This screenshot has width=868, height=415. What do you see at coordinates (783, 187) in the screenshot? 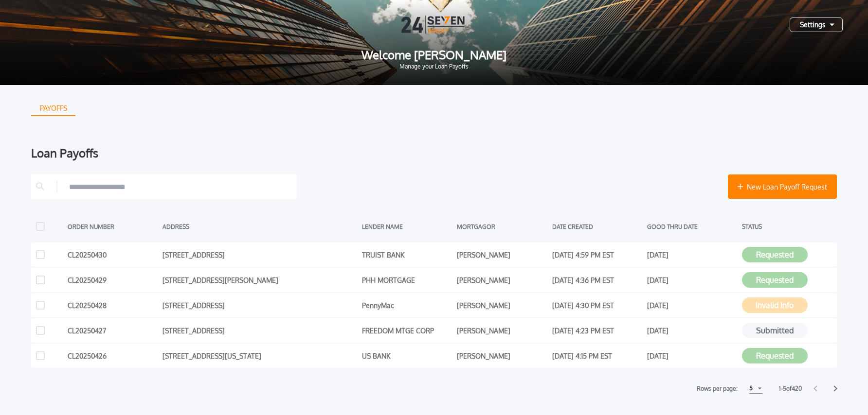
I see `button: New Loan Payoff Request` at bounding box center [783, 187].